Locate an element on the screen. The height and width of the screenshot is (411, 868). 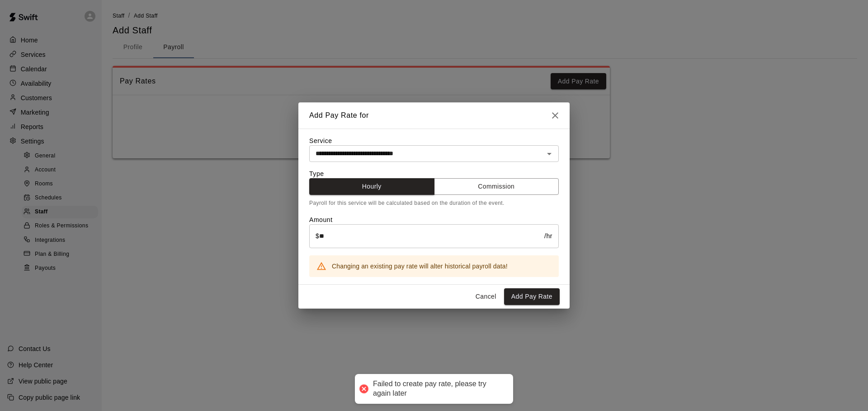
span: Payroll for this service will be calculated based on the duration of the event. is located at coordinates (407, 203).